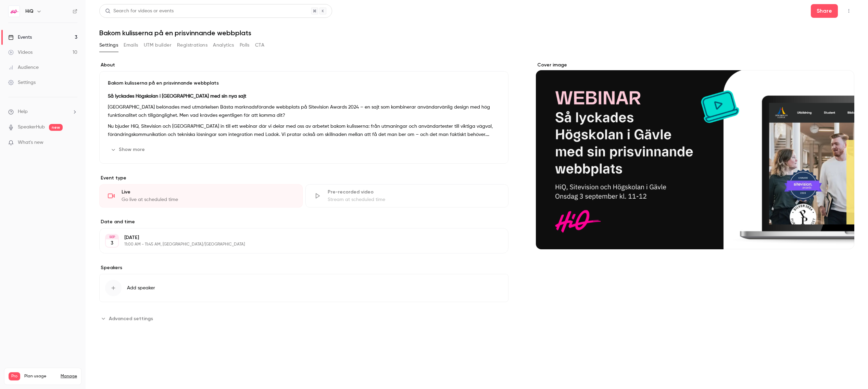  Describe the element at coordinates (69, 377) in the screenshot. I see `a: Manage` at that location.